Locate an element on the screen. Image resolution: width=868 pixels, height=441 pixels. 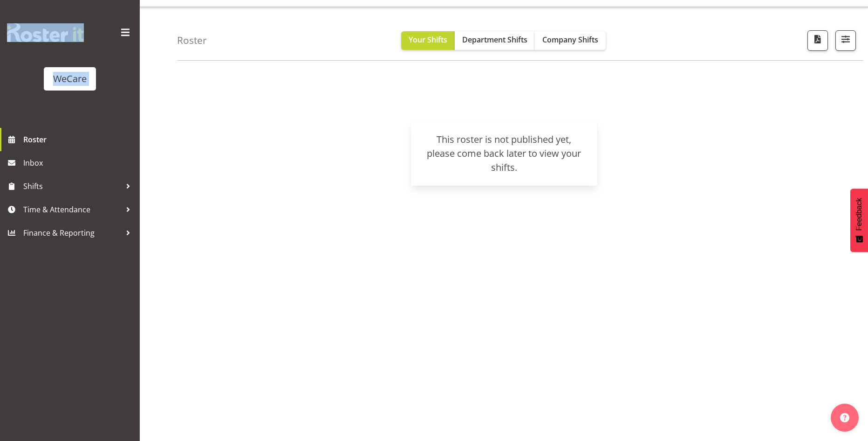
div: WeCare is located at coordinates (70, 79).